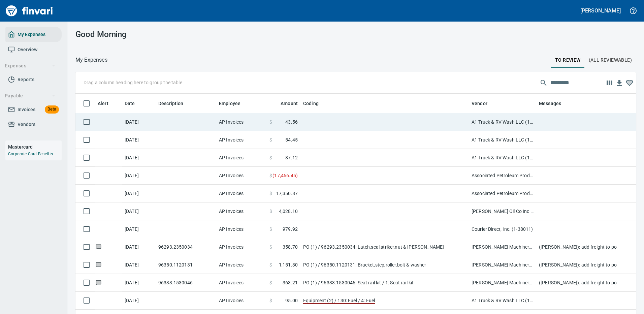  I want to click on span: (All Reviewable), so click(610, 60).